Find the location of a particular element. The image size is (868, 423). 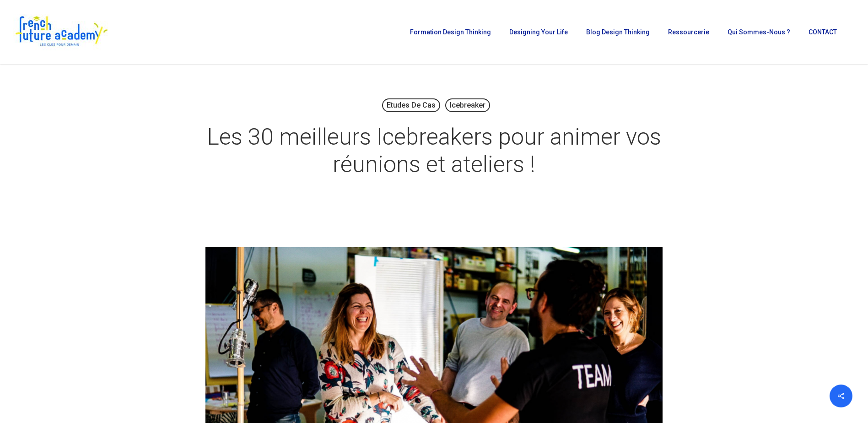

a: Formation Design Thinking is located at coordinates (450, 32).